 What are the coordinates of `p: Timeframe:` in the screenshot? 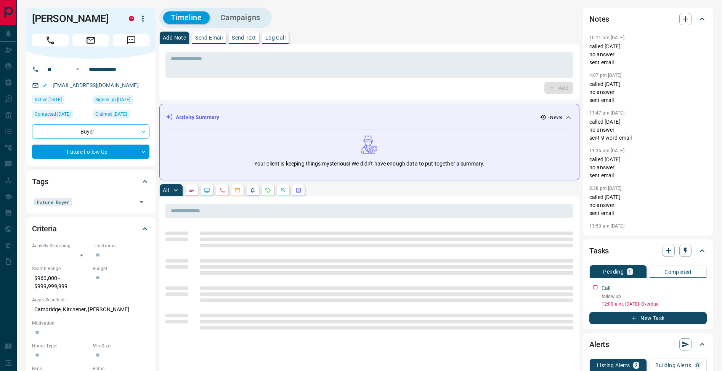 It's located at (121, 246).